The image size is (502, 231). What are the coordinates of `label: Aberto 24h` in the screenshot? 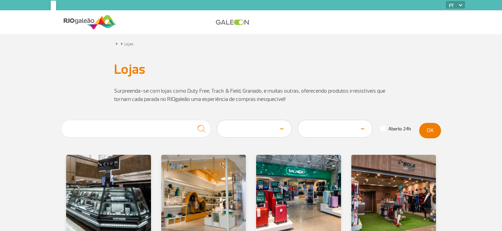 It's located at (396, 129).